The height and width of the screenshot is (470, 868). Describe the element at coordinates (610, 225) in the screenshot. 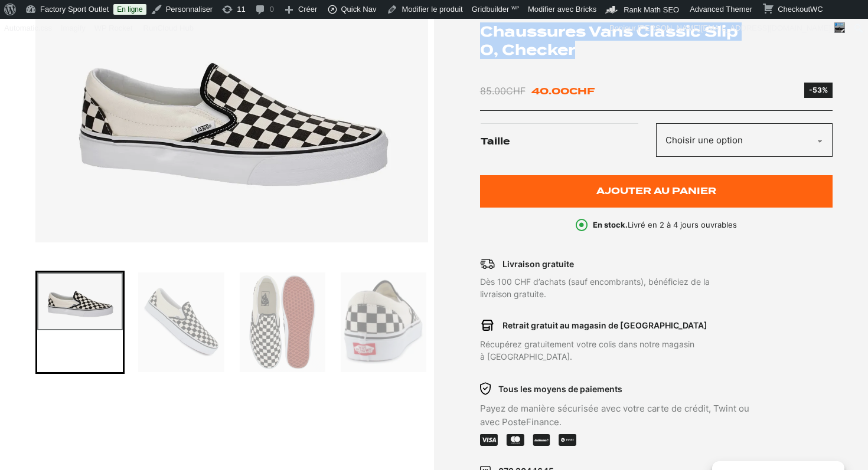

I see `b: En stock.` at that location.